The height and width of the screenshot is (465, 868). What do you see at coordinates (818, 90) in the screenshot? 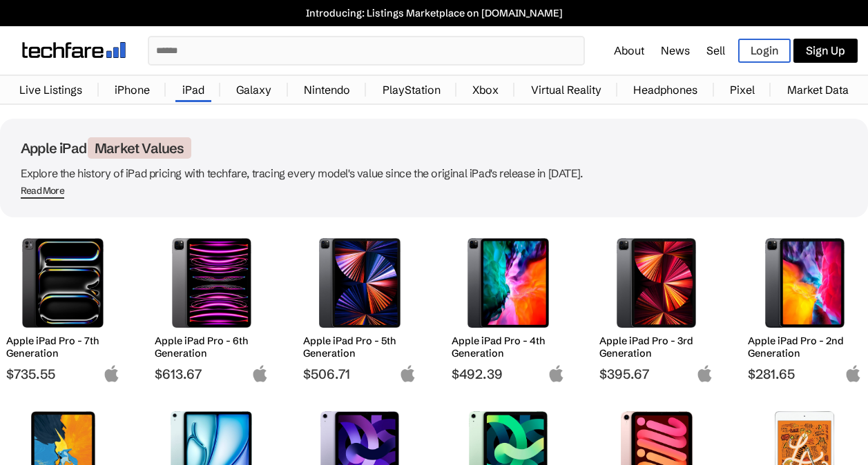
I see `a: Market Data` at bounding box center [818, 90].